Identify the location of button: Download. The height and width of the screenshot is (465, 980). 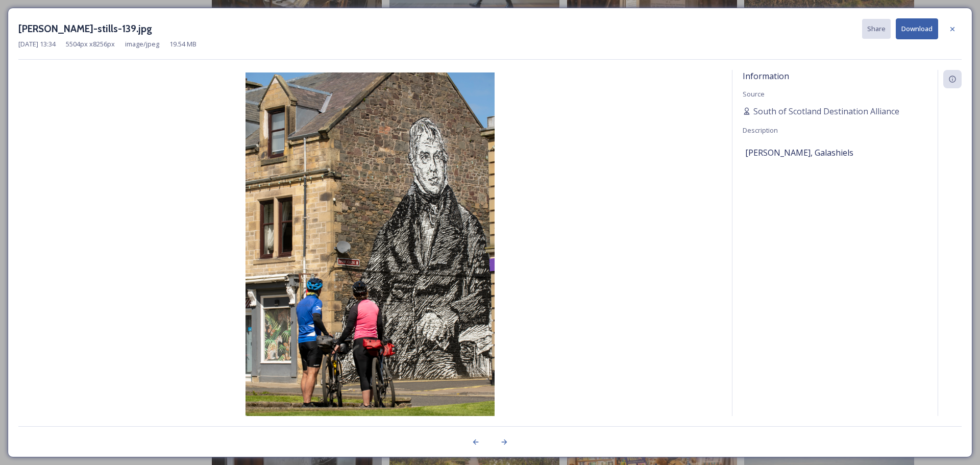
(917, 29).